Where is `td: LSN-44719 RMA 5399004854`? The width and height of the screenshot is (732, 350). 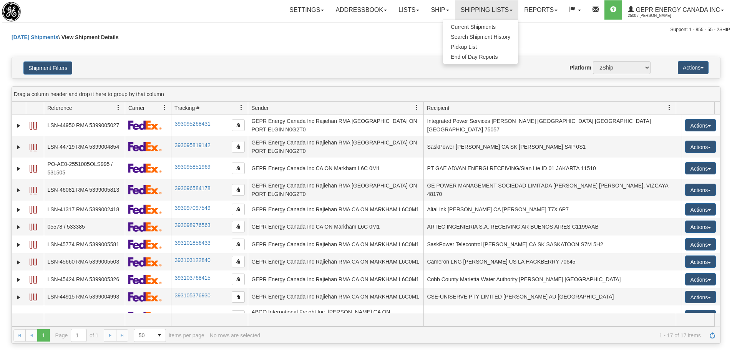 td: LSN-44719 RMA 5399004854 is located at coordinates (84, 147).